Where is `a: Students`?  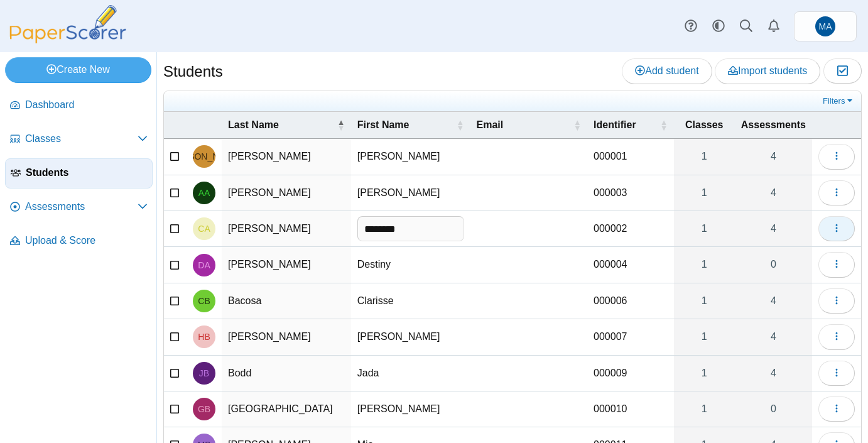 a: Students is located at coordinates (78, 174).